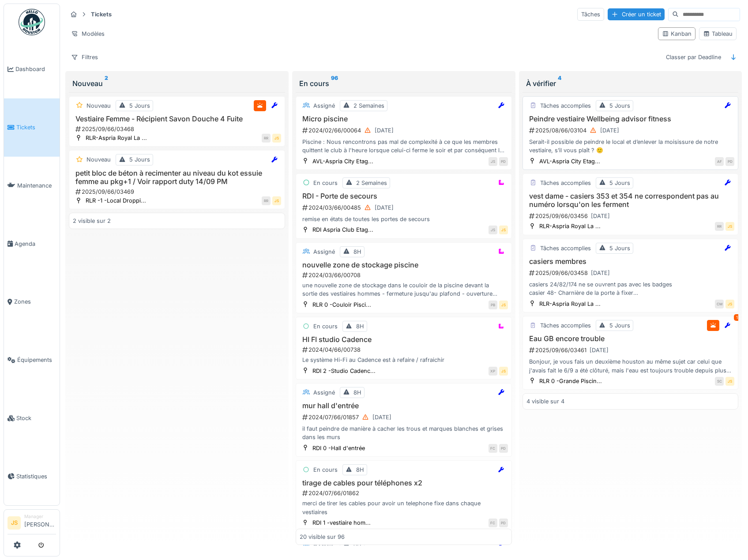  Describe the element at coordinates (32, 128) in the screenshot. I see `a: Tickets` at that location.